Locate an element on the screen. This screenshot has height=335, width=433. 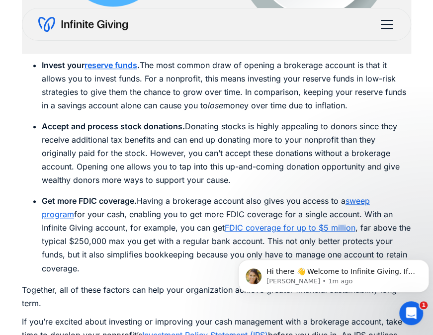
li: Donating stocks is highly appealing to donors since they receive additional tax benefits and can ... is located at coordinates (227, 154).